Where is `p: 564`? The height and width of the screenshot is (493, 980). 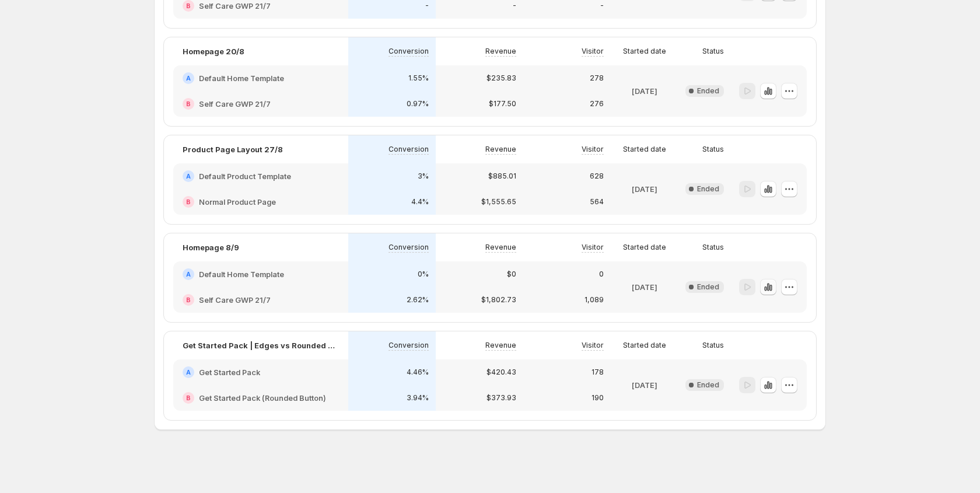
p: 564 is located at coordinates (597, 202).